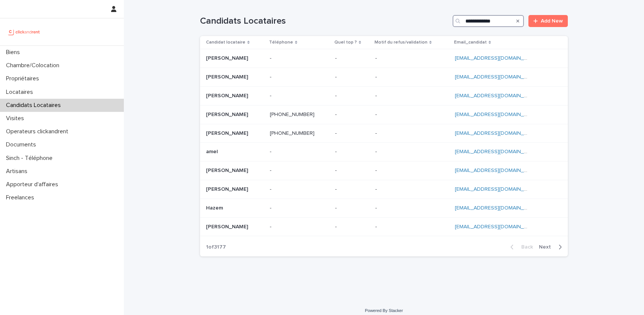  I want to click on div: Search, so click(488, 21).